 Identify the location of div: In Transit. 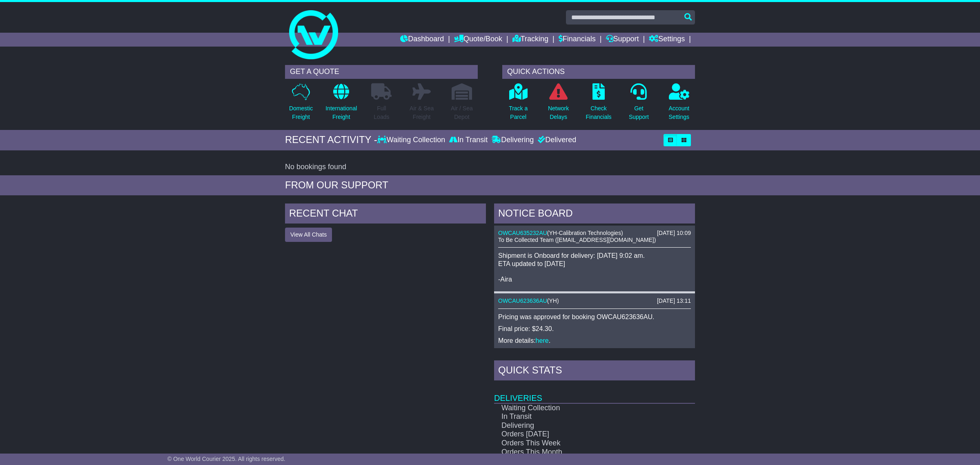
(468, 140).